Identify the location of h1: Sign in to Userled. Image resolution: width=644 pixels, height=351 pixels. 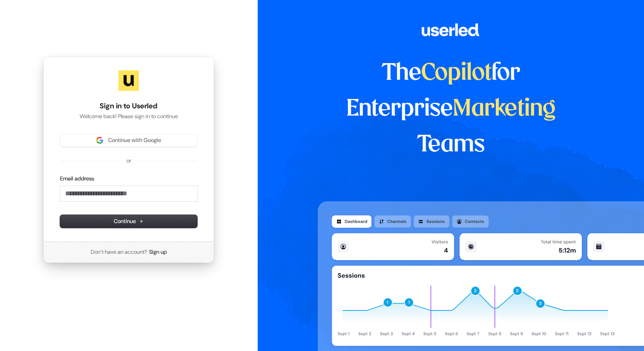
(129, 106).